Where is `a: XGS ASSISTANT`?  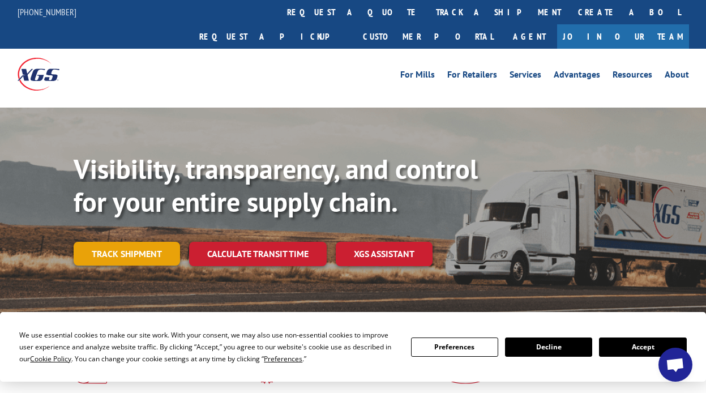
a: XGS ASSISTANT is located at coordinates (384, 254).